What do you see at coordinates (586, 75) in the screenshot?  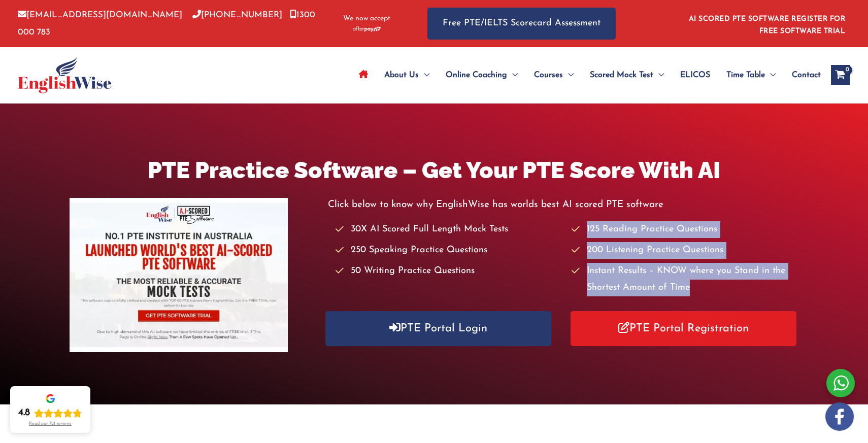 I see `nav: Site Navigation: Main Menu` at bounding box center [586, 75].